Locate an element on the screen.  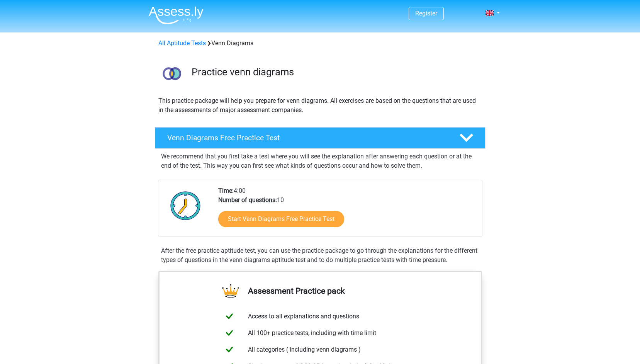
h3: Practice venn diagrams is located at coordinates (336, 72).